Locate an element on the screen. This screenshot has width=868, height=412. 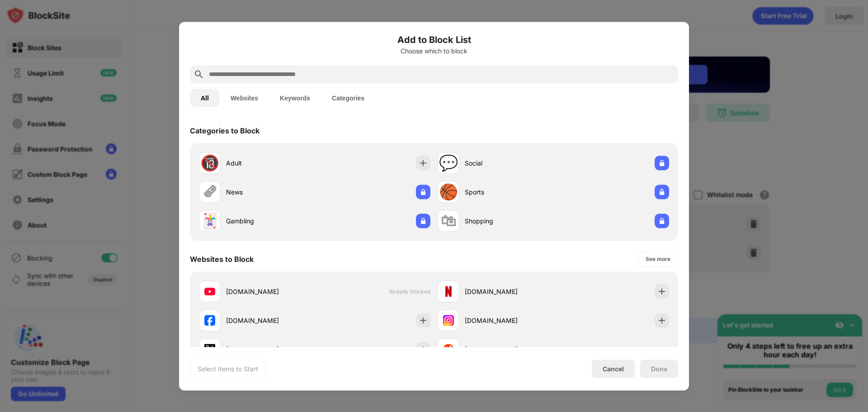
div: Done is located at coordinates (659, 368).